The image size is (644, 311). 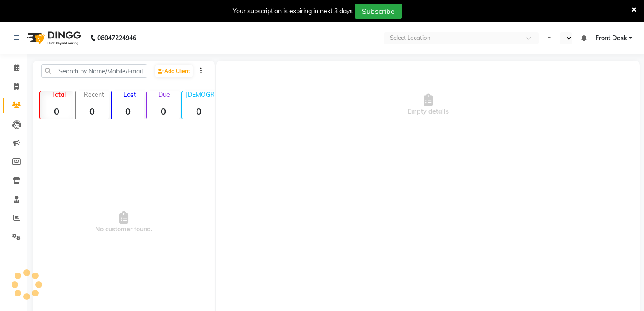 What do you see at coordinates (164, 95) in the screenshot?
I see `p: Due` at bounding box center [164, 95].